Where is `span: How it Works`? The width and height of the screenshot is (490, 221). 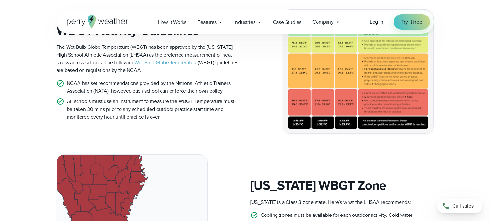
span: How it Works is located at coordinates (172, 22).